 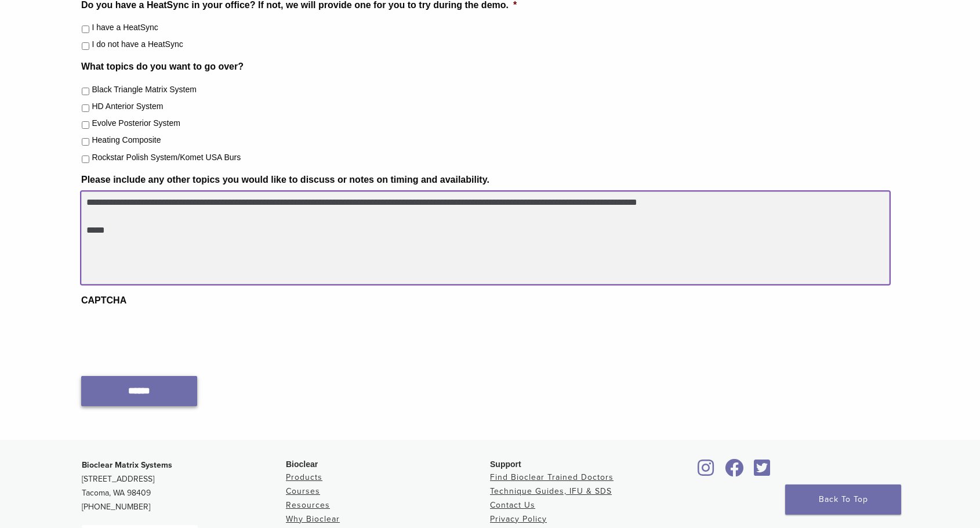 What do you see at coordinates (125, 28) in the screenshot?
I see `label: I have a HeatSync` at bounding box center [125, 28].